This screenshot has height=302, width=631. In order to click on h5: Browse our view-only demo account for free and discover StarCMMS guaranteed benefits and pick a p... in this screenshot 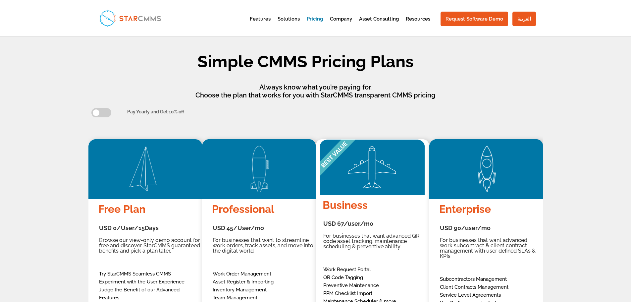, I will do `click(149, 247)`.